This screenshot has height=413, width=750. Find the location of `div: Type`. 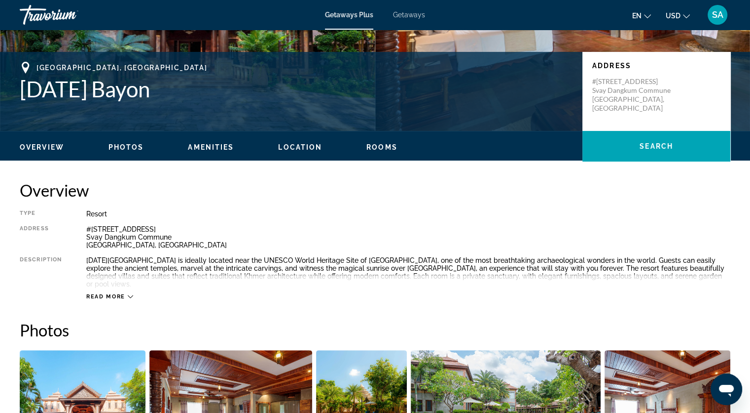

div: Type is located at coordinates (40, 214).